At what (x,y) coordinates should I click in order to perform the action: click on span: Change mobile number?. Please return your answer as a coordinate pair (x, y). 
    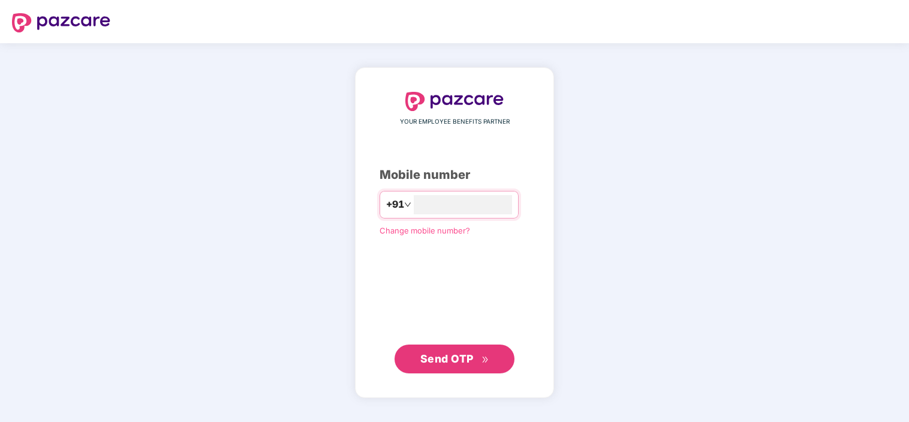
    Looking at the image, I should click on (425, 230).